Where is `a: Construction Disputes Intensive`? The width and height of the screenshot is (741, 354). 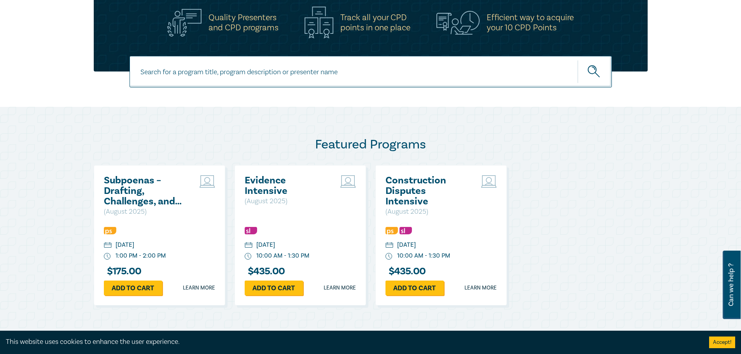 a: Construction Disputes Intensive is located at coordinates (427, 191).